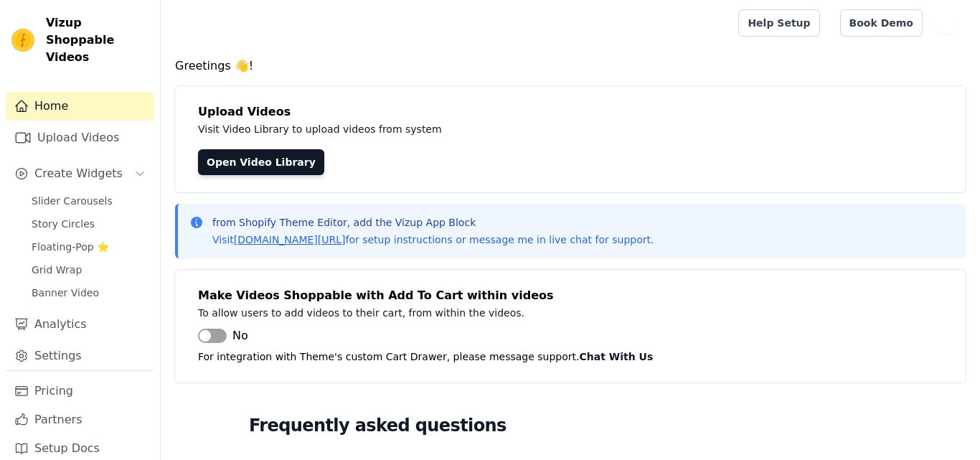 This screenshot has height=460, width=980. What do you see at coordinates (89, 270) in the screenshot?
I see `a: Grid Wrap` at bounding box center [89, 270].